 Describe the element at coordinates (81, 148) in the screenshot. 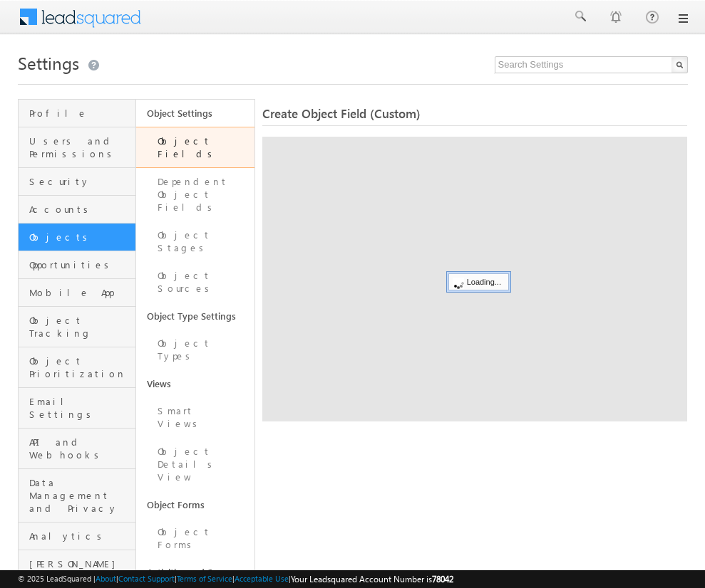

I see `span: Users and Permissions` at that location.